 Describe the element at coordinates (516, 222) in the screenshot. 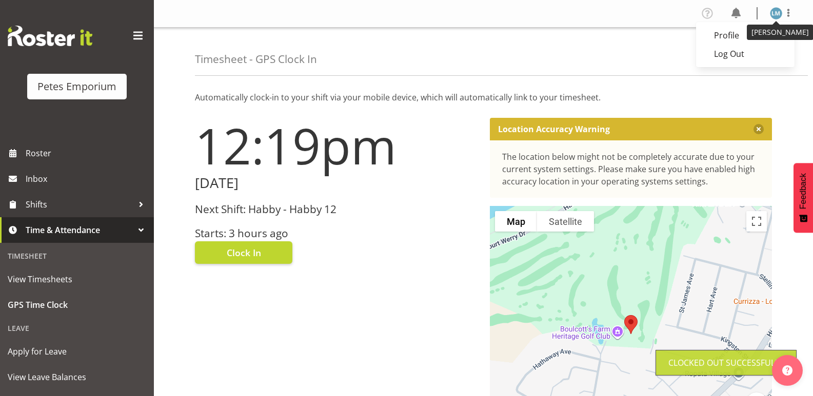

I see `button: Show street map` at that location.